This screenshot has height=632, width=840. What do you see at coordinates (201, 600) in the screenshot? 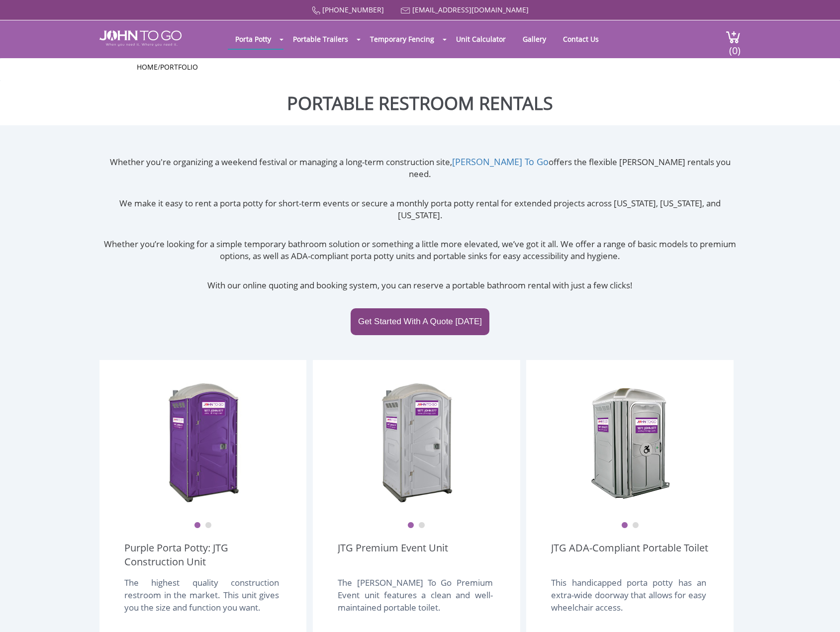
I see `div: The highest quality construction restroom in the market. This unit gives you the size and functio...` at bounding box center [201, 600].